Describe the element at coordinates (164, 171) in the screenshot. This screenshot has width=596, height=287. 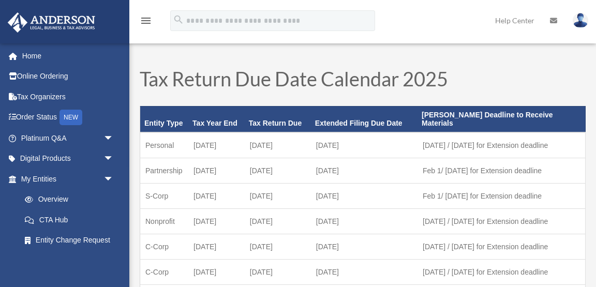
I see `td: Partnership` at that location.